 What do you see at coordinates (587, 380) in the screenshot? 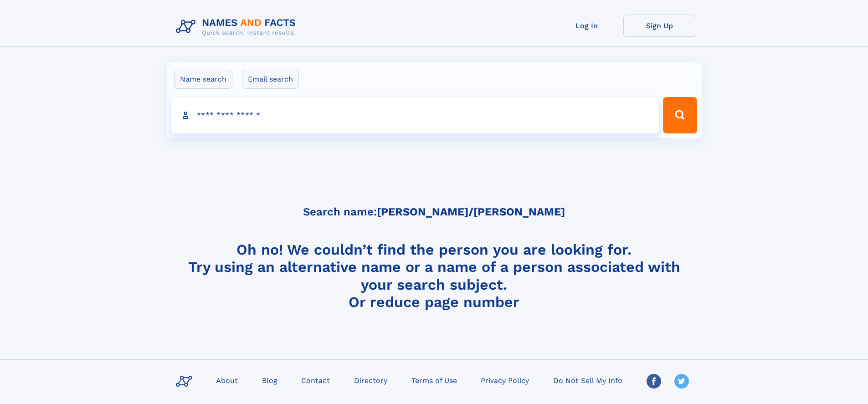
I see `a: Do Not Sell My Info` at bounding box center [587, 380].